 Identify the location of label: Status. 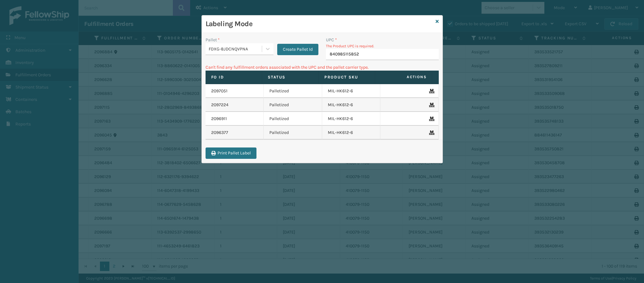
(290, 77).